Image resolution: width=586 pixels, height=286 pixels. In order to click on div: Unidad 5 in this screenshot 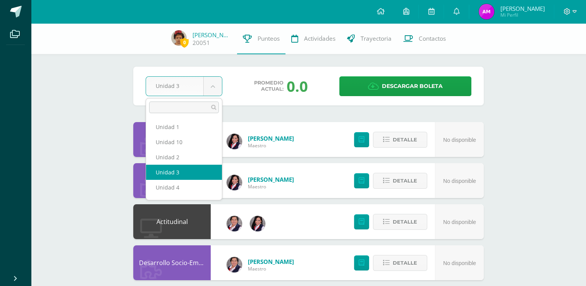, I will do `click(184, 202)`.